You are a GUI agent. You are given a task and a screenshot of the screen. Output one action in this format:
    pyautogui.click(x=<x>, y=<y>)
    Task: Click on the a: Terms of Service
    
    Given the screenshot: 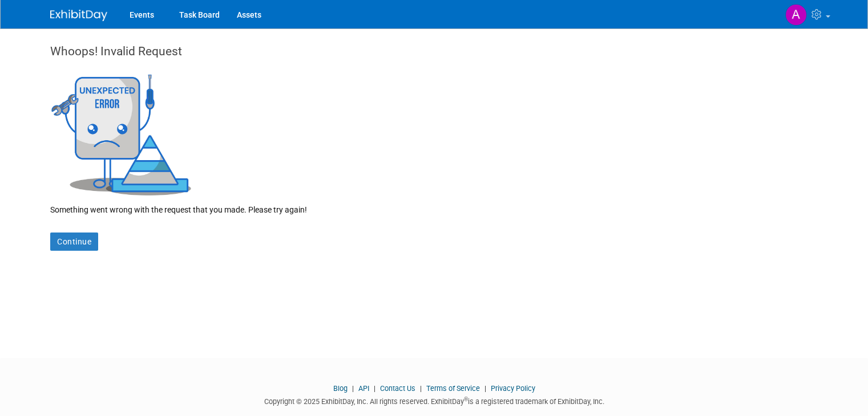 What is the action you would take?
    pyautogui.click(x=453, y=389)
    